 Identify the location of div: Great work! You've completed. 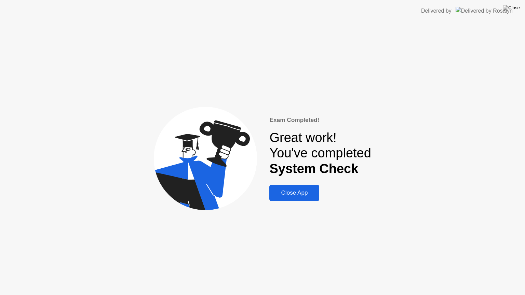
(320, 154).